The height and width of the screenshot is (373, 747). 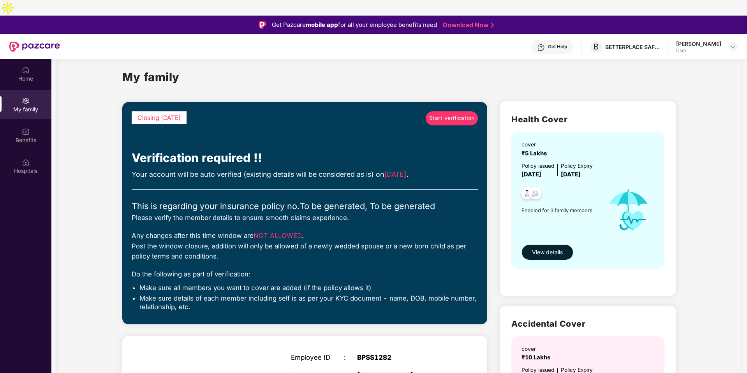 What do you see at coordinates (26, 132) in the screenshot?
I see `img: svg+xml;base64,PHN2ZyBpZD0iQmVuZWZpdHMiIHhtbG5zPSJodHRwOi8vd3d3LnczLm9yZy8yMDAwL3N2ZyIgd2lkdGg9Ij...` at bounding box center [26, 132].